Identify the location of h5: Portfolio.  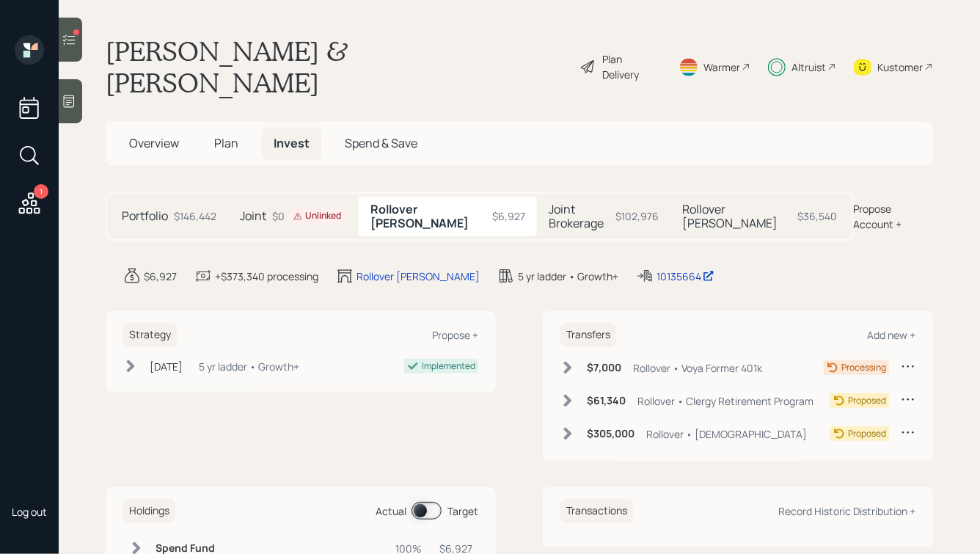
(144, 215).